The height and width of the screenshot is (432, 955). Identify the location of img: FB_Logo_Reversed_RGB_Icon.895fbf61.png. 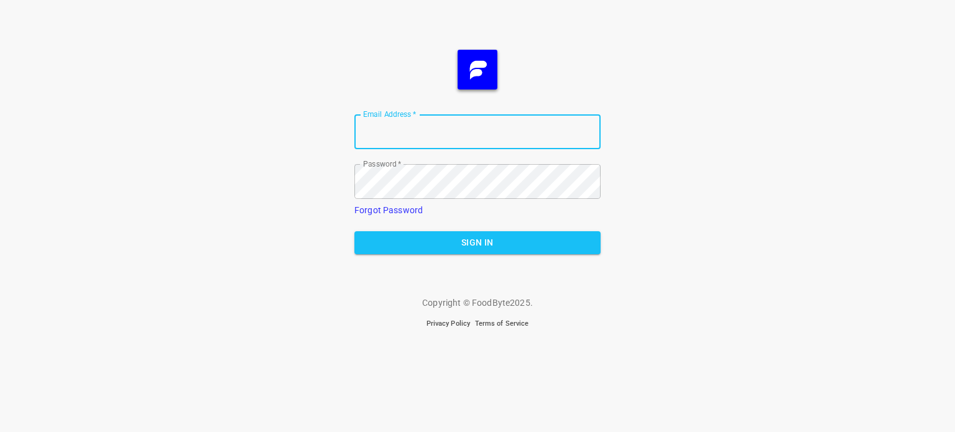
(478, 70).